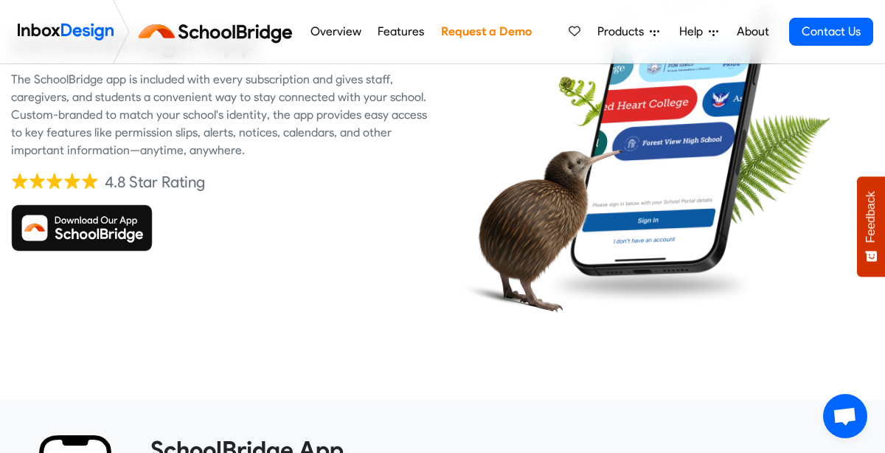 The image size is (885, 453). What do you see at coordinates (155, 182) in the screenshot?
I see `div: 4.8 Star Rating` at bounding box center [155, 182].